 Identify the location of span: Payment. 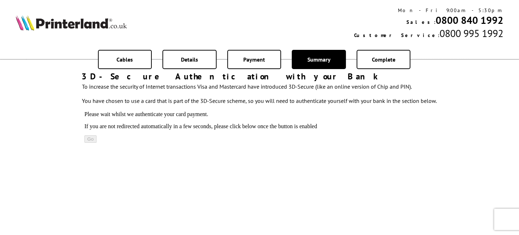
(254, 59).